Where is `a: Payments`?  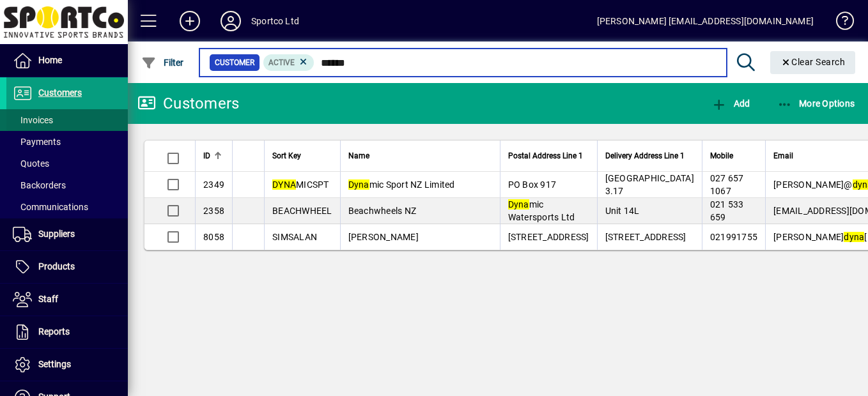 a: Payments is located at coordinates (67, 142).